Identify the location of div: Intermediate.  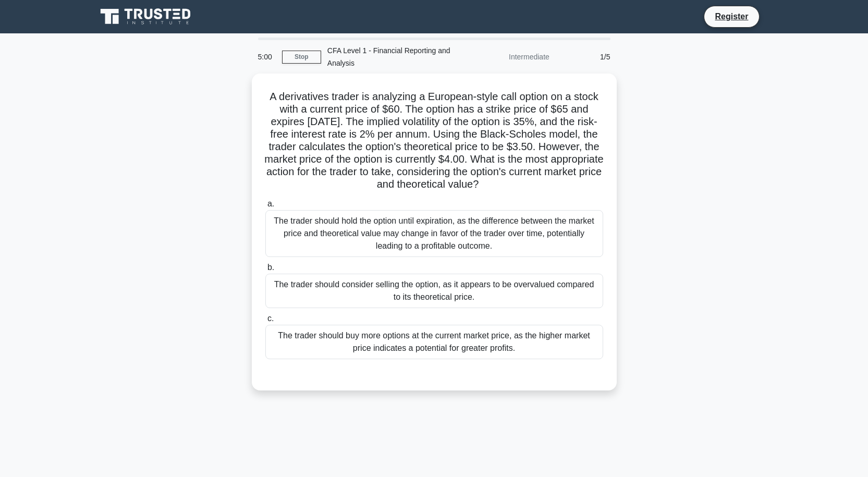
(510, 57).